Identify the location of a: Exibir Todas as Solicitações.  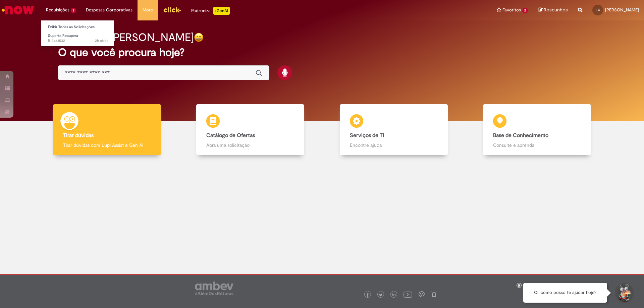
(78, 27).